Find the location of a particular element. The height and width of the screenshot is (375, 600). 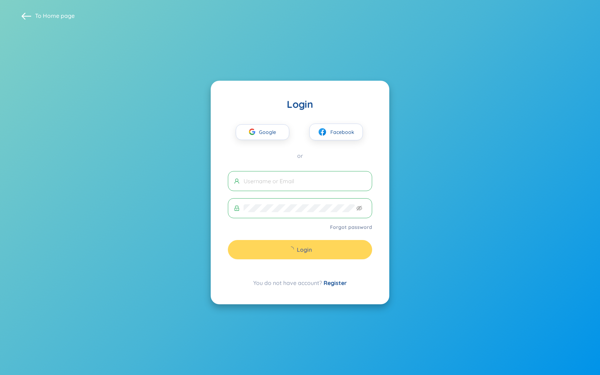

span: eye-invisible is located at coordinates (359, 208).